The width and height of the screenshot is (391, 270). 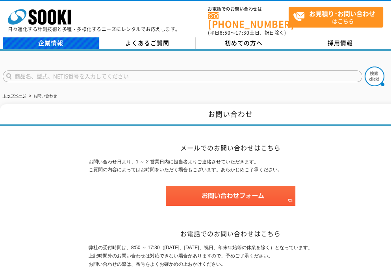 What do you see at coordinates (338, 17) in the screenshot?
I see `span: はこちら` at bounding box center [338, 17].